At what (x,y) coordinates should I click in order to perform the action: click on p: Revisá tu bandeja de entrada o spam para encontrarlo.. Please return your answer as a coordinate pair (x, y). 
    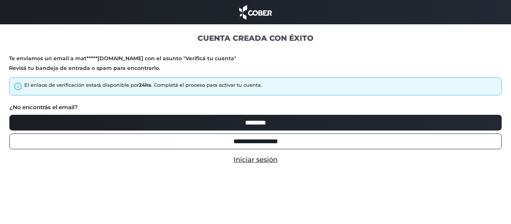
    Looking at the image, I should click on (256, 68).